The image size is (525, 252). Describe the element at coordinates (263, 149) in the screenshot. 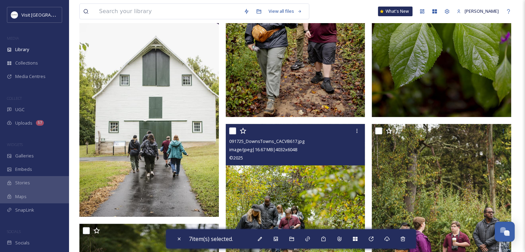

I see `span: image/jpeg | 16.67 MB | 4032 x 6048` at that location.